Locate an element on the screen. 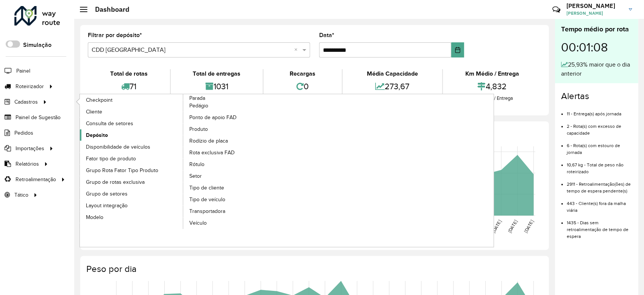 The width and height of the screenshot is (644, 295). span: Setor is located at coordinates (195, 176).